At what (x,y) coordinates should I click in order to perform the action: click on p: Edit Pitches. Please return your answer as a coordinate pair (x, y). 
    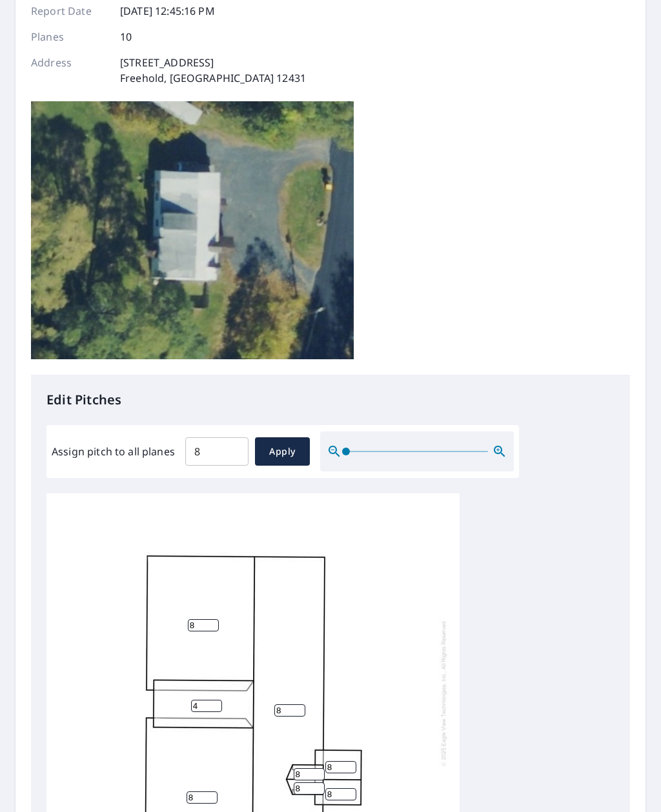
    Looking at the image, I should click on (330, 400).